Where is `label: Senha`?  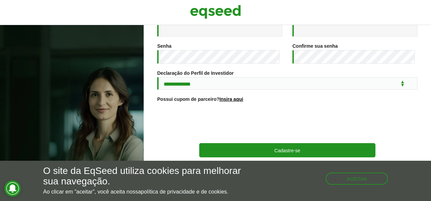 label: Senha is located at coordinates (164, 46).